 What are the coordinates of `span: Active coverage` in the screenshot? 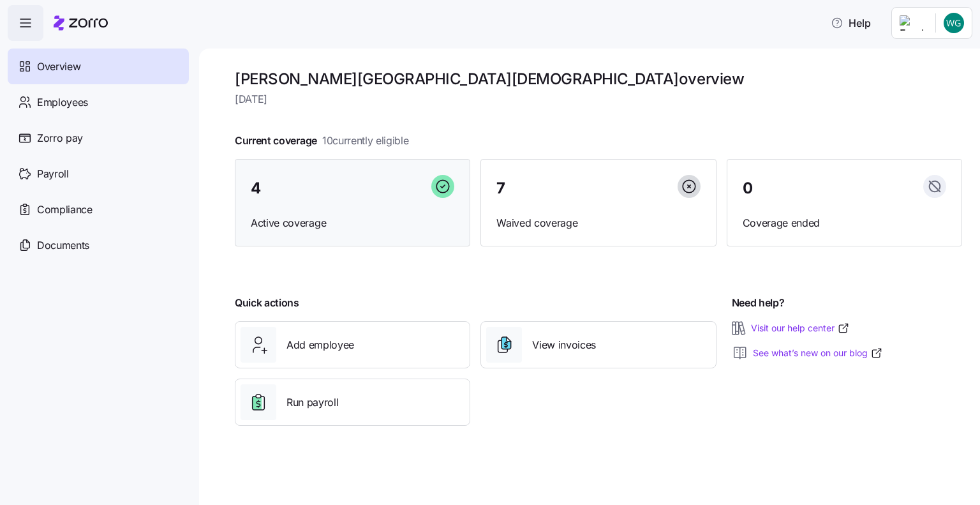 It's located at (352, 223).